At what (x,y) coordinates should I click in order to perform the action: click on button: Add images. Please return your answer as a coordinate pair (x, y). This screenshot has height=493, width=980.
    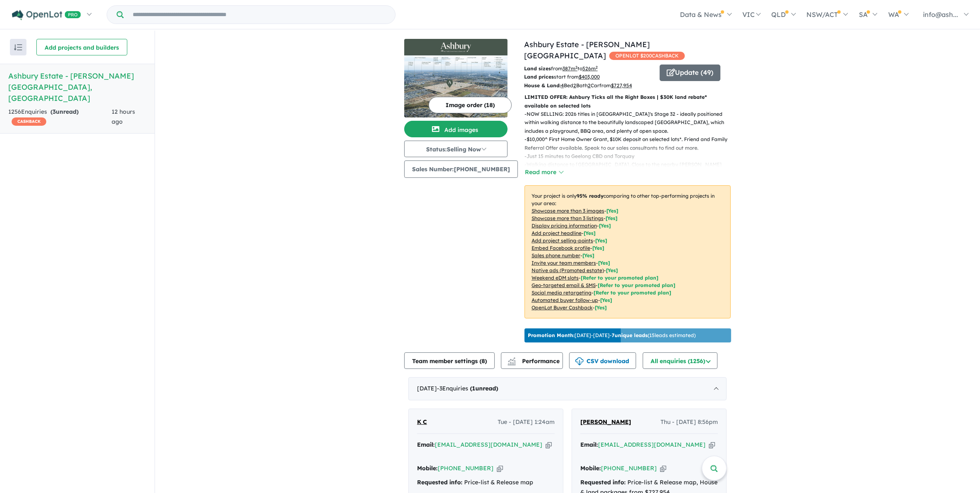
    Looking at the image, I should click on (456, 129).